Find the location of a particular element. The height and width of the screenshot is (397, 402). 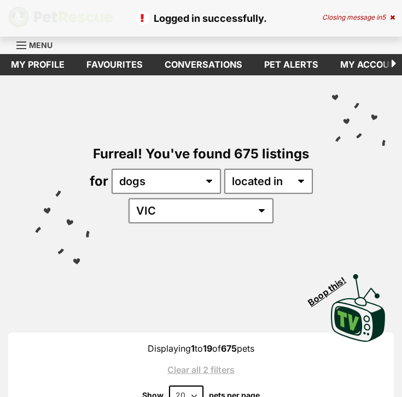

span: Menu is located at coordinates (40, 45).